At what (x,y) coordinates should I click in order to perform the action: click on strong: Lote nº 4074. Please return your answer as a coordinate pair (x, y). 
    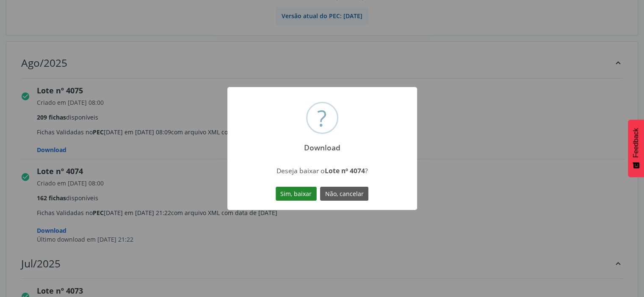
    Looking at the image, I should click on (345, 171).